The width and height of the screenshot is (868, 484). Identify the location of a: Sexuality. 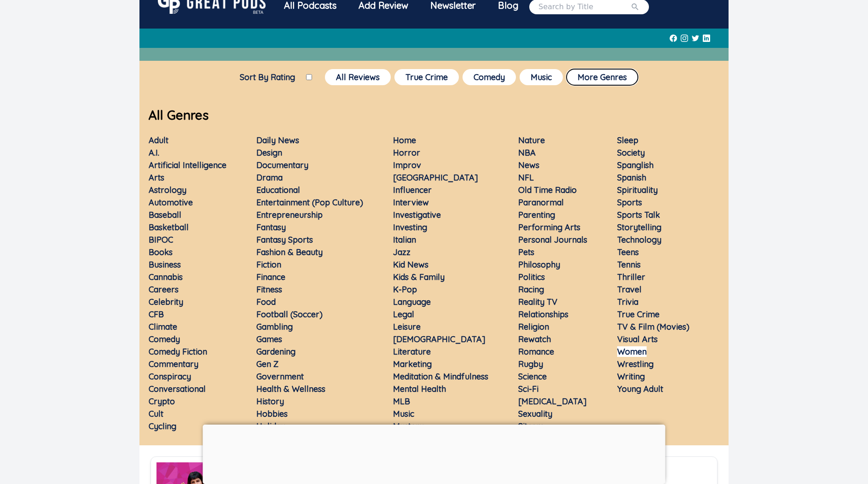
(535, 414).